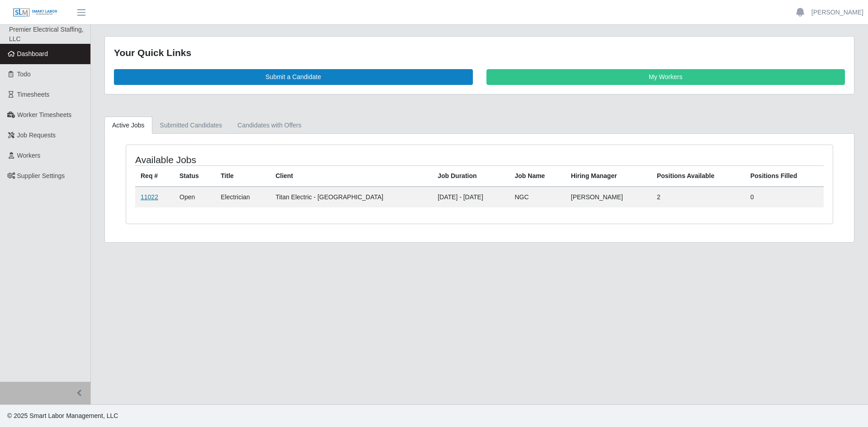  Describe the element at coordinates (538, 176) in the screenshot. I see `th: Job Name` at that location.